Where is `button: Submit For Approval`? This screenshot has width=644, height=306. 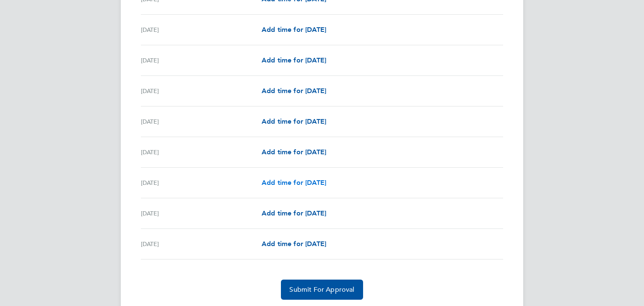
button: Submit For Approval is located at coordinates (322, 290).